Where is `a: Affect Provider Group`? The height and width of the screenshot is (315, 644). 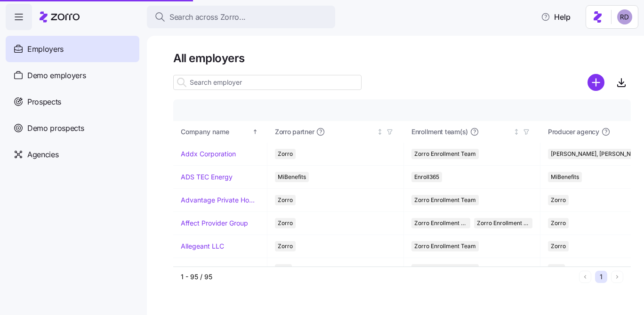 a: Affect Provider Group is located at coordinates (214, 223).